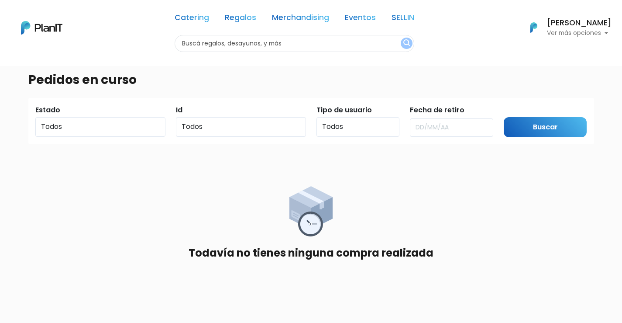 The height and width of the screenshot is (323, 622). I want to click on h3: Pedidos en curso, so click(83, 80).